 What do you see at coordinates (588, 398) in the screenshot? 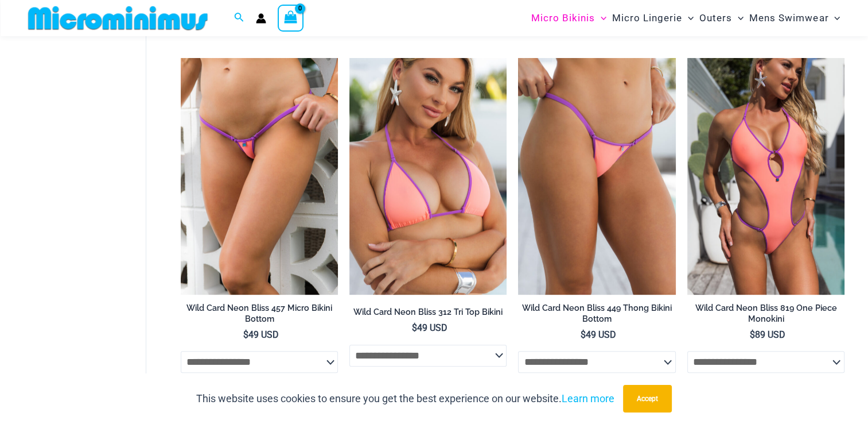
I see `a: Learn more` at bounding box center [588, 398].